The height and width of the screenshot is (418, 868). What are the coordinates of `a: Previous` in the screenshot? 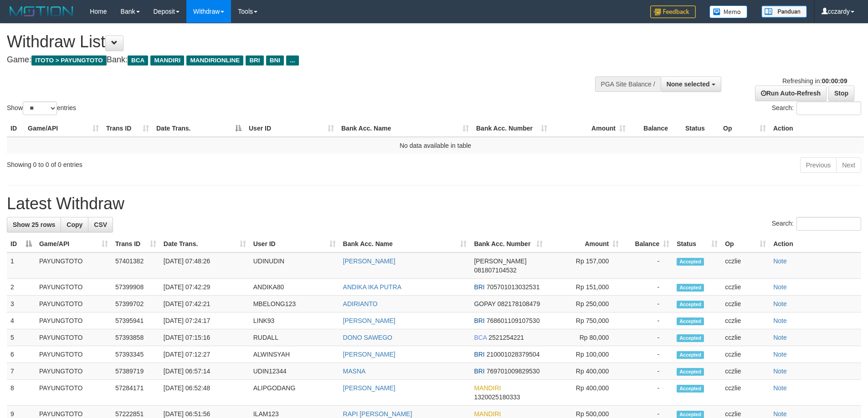 It's located at (818, 165).